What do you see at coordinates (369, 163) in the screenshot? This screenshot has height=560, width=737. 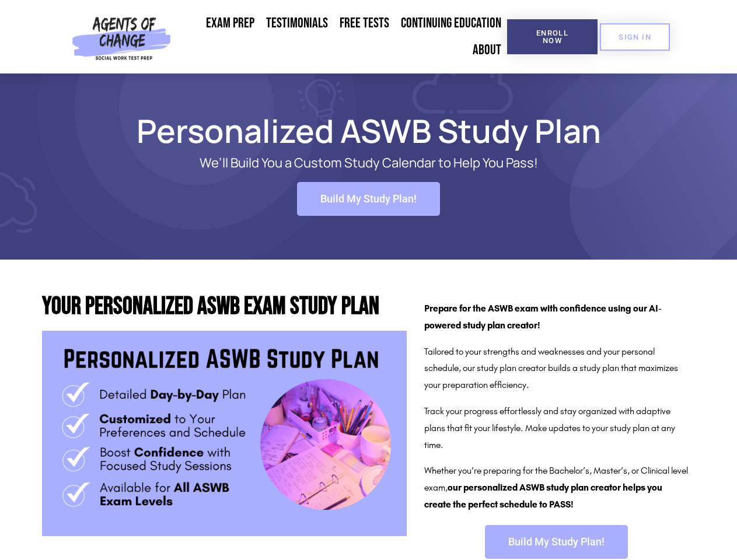 I see `p: We’ll Build You a Custom Study Calendar to Help You Pass!` at bounding box center [369, 163].